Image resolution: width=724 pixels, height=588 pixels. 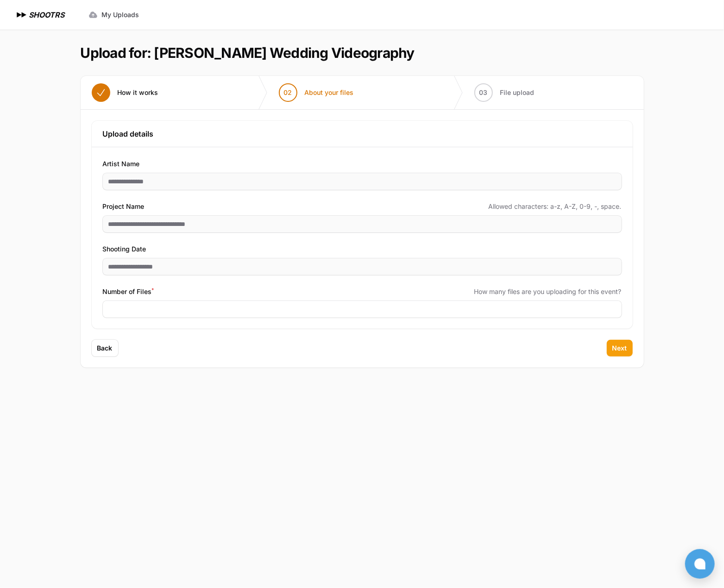 What do you see at coordinates (120, 14) in the screenshot?
I see `span: My Uploads` at bounding box center [120, 14].